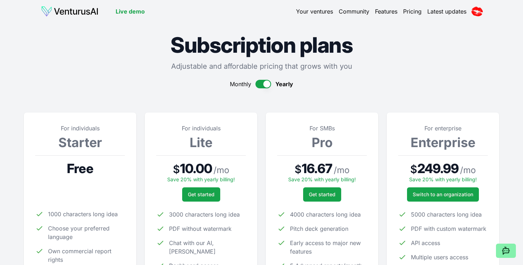 The image size is (523, 265). I want to click on p: Adjustable and affordable pricing that grows with you, so click(261, 66).